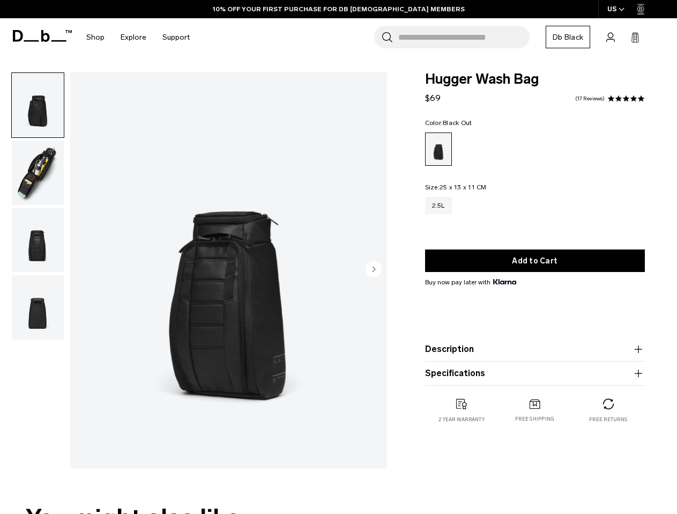 The height and width of the screenshot is (514, 677). What do you see at coordinates (138, 37) in the screenshot?
I see `nav: Main Navigation` at bounding box center [138, 37].